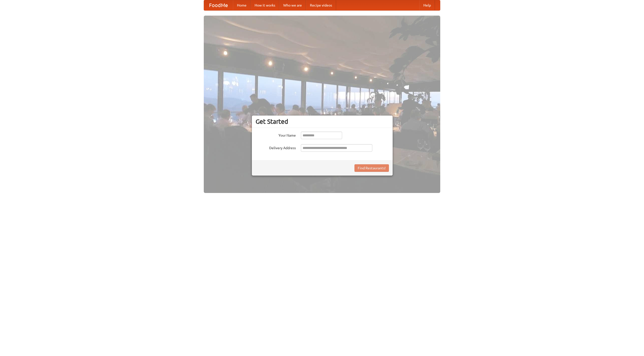 This screenshot has width=644, height=356. What do you see at coordinates (265, 5) in the screenshot?
I see `a: How it works` at bounding box center [265, 5].